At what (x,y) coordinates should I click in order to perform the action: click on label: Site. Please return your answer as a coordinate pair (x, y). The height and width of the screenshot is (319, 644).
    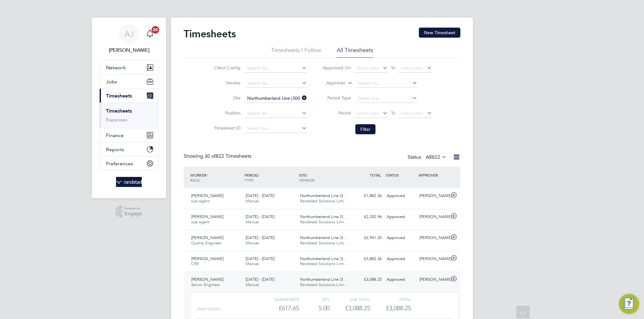
    Looking at the image, I should click on (226, 98).